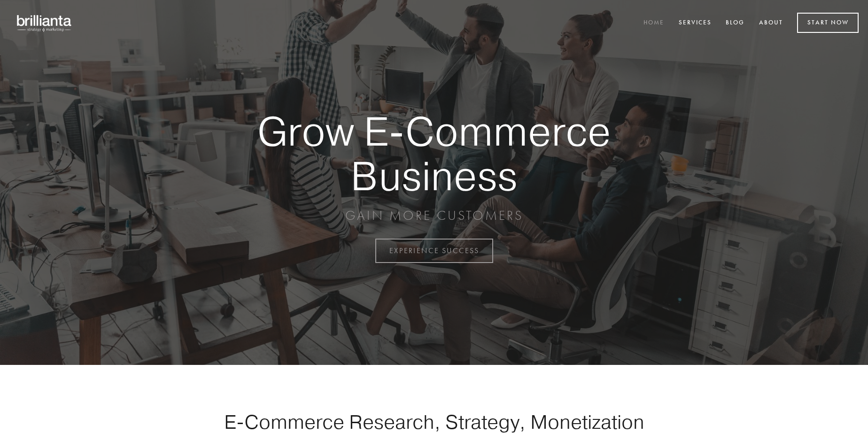 The width and height of the screenshot is (868, 441). What do you see at coordinates (434, 216) in the screenshot?
I see `p: GAIN MORE CUSTOMERS` at bounding box center [434, 216].